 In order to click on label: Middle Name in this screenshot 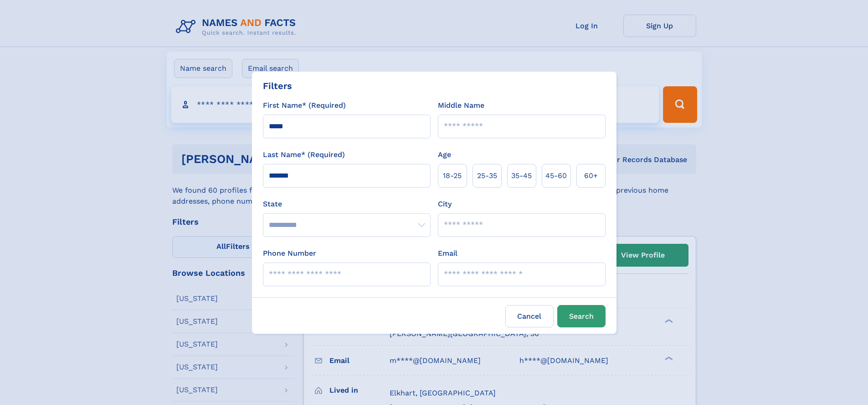, I will do `click(461, 106)`.